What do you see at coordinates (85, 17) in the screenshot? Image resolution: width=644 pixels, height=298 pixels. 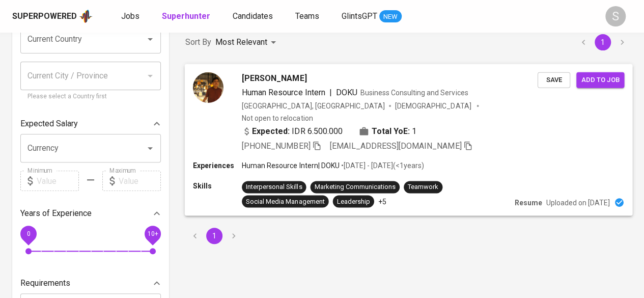 I see `img: app logo` at bounding box center [85, 17].